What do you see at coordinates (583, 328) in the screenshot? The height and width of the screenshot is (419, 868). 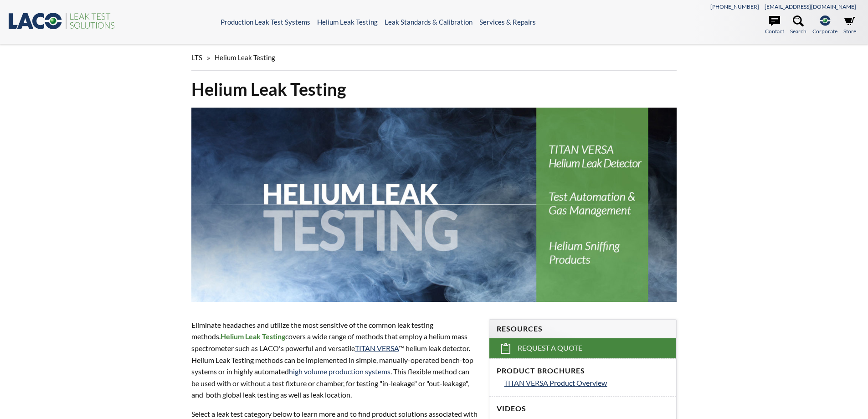 I see `h4: Resources` at bounding box center [583, 328].